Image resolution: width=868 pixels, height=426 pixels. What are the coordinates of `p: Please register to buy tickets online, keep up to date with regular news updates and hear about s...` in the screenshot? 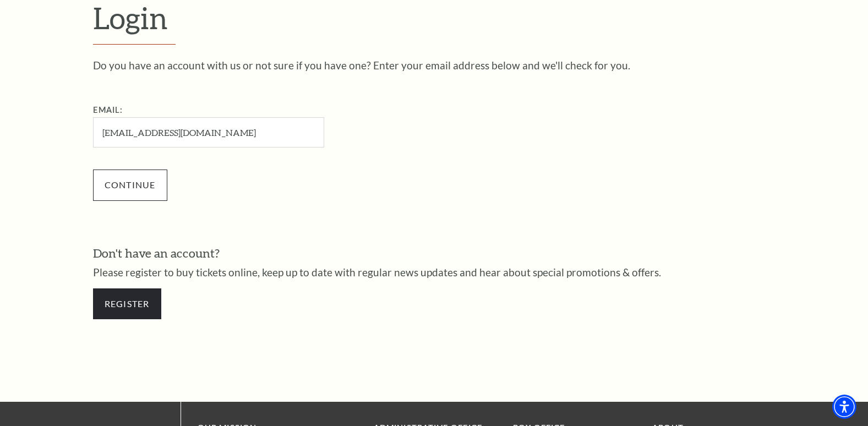 It's located at (435, 272).